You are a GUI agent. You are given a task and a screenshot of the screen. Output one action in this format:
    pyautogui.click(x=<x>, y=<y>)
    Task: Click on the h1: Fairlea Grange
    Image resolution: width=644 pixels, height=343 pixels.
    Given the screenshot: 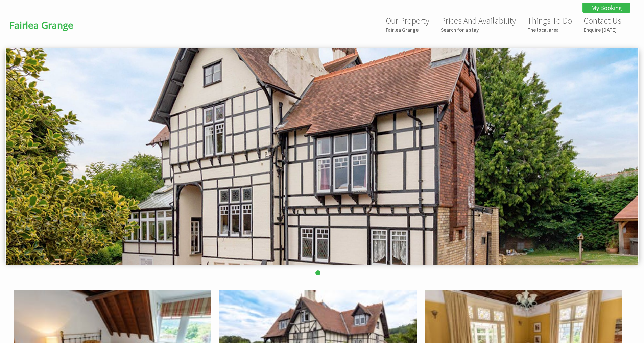 What is the action you would take?
    pyautogui.click(x=43, y=25)
    